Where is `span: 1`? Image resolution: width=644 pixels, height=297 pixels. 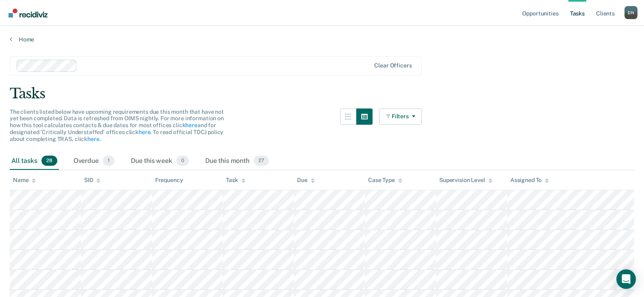 span: 1 is located at coordinates (108, 161).